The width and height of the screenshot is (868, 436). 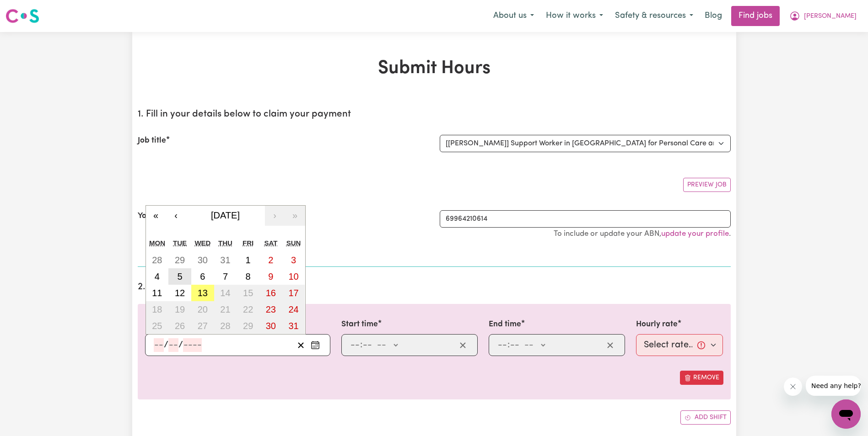 What do you see at coordinates (203, 326) in the screenshot?
I see `button: August 27, 2025` at bounding box center [203, 326].